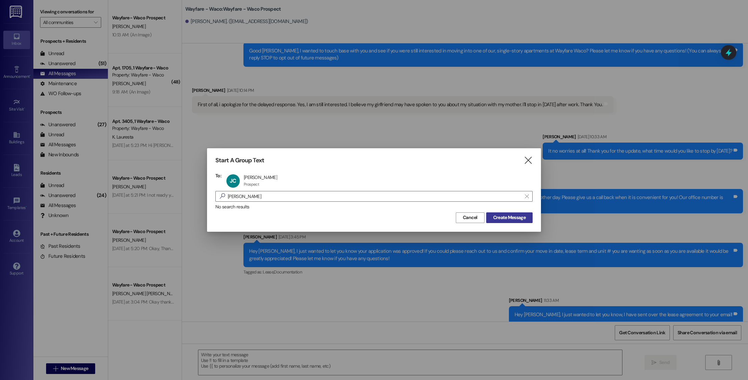 The height and width of the screenshot is (380, 748). I want to click on button: Cancel, so click(470, 218).